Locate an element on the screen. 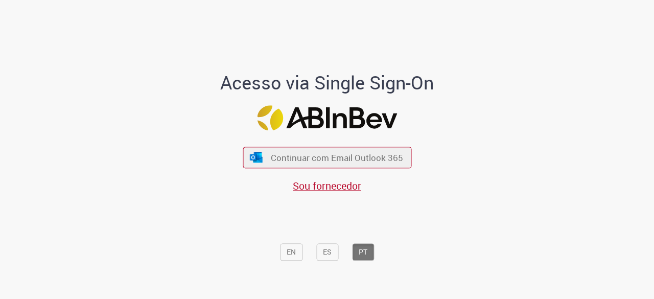 This screenshot has width=654, height=299. button: ícone Azure/Microsoft 360 Continuar com Email Outlook 365 is located at coordinates (327, 157).